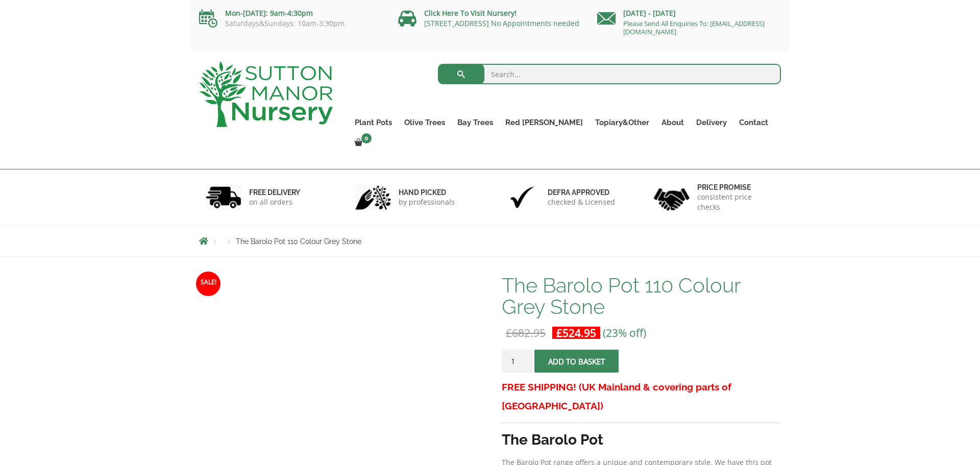 This screenshot has width=980, height=465. I want to click on img: 4.jpg, so click(671, 197).